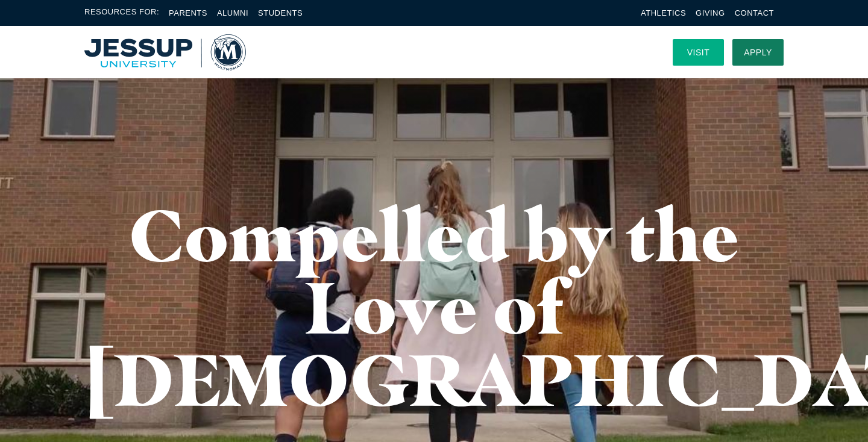 The image size is (868, 442). I want to click on a: Athletics, so click(663, 13).